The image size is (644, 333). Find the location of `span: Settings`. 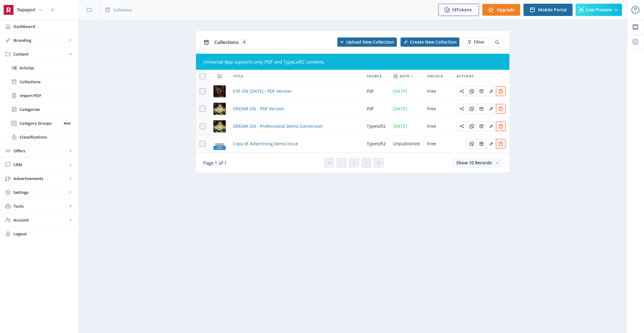

span: Settings is located at coordinates (40, 192).